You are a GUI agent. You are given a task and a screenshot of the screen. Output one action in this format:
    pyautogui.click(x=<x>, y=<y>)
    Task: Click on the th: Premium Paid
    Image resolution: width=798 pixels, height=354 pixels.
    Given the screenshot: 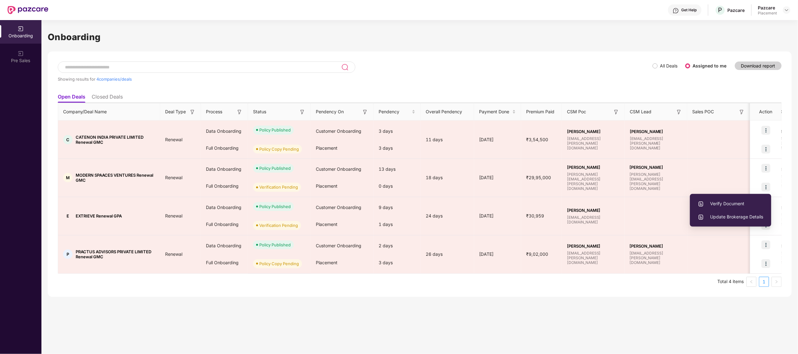 What is the action you would take?
    pyautogui.click(x=542, y=112)
    